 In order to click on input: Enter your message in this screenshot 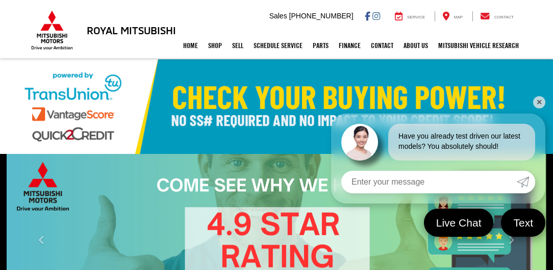, I will do `click(429, 182)`.